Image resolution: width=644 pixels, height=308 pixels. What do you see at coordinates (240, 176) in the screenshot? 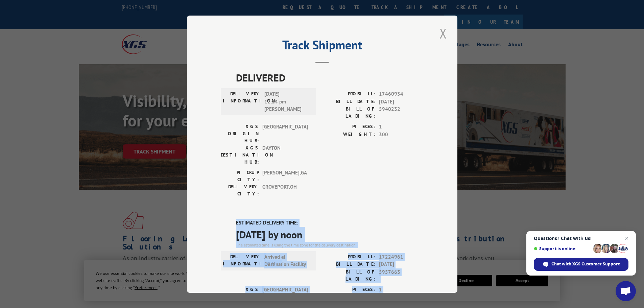
I see `label: PICKUP CITY:` at bounding box center [240, 176].